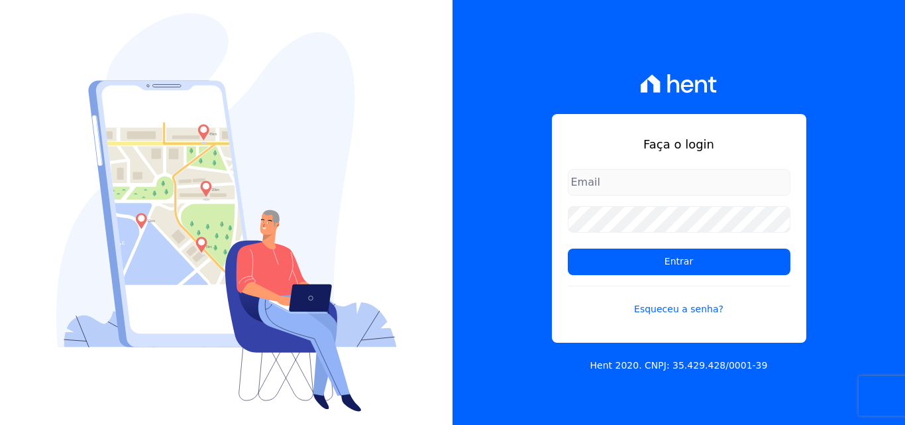  I want to click on input: Email, so click(679, 182).